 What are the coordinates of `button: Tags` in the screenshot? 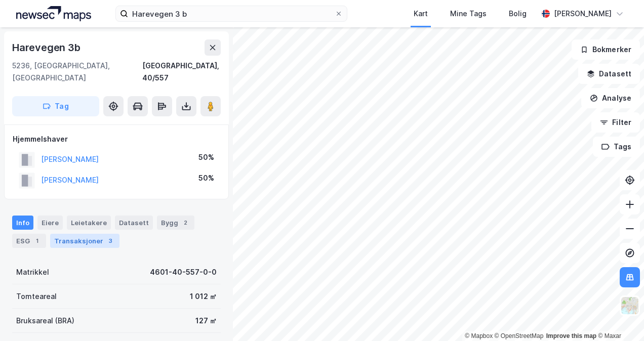 It's located at (616, 146).